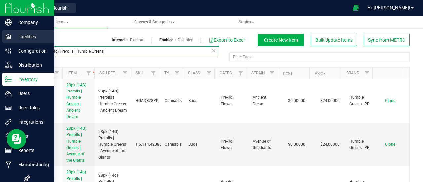  Describe the element at coordinates (353, 73) in the screenshot. I see `a: Brand` at that location.